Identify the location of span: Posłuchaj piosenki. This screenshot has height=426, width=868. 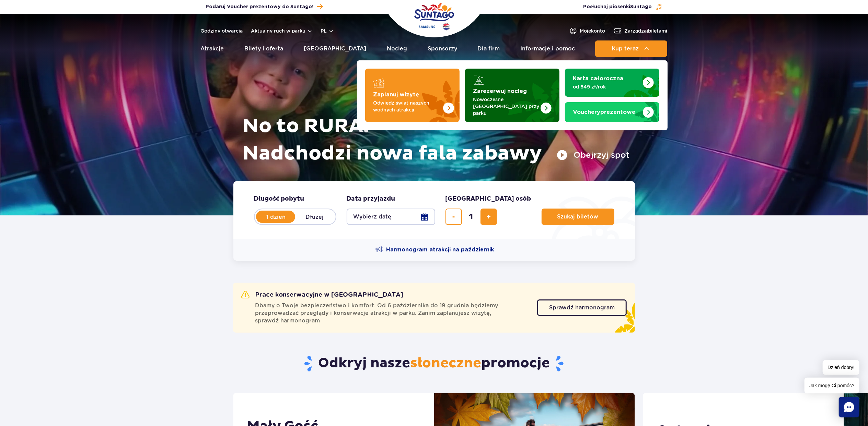
(618, 6).